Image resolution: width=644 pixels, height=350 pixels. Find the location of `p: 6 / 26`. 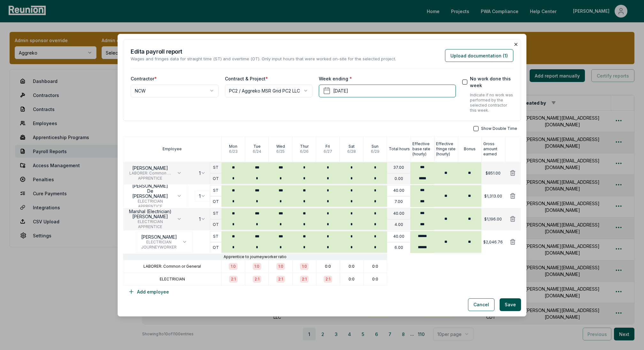

p: 6 / 26 is located at coordinates (304, 151).